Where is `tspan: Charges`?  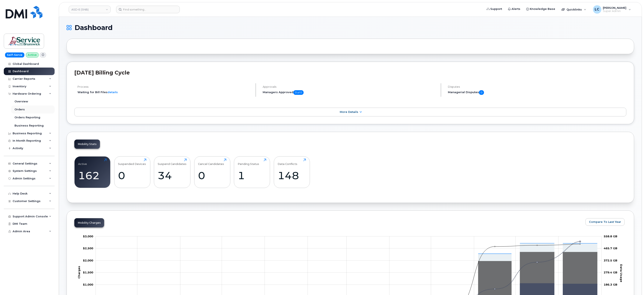
tspan: Charges is located at coordinates (79, 272).